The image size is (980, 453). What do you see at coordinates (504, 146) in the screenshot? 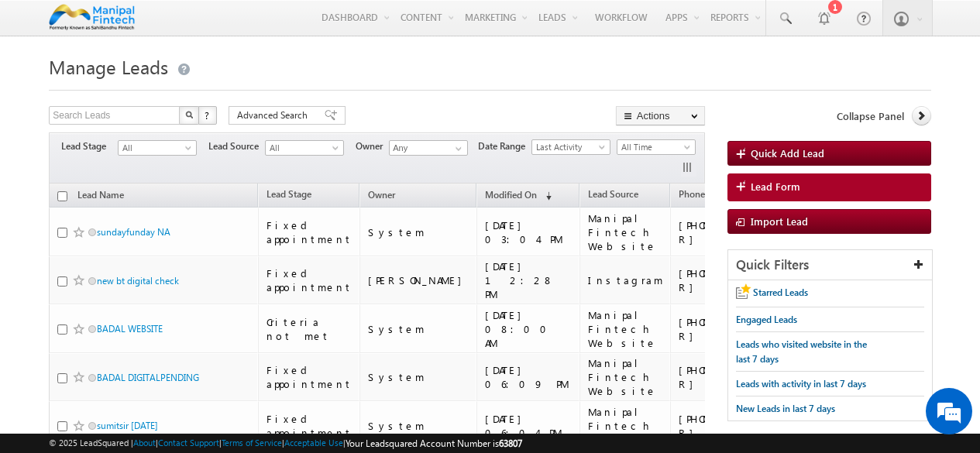
I see `span: Date Range` at bounding box center [504, 146].